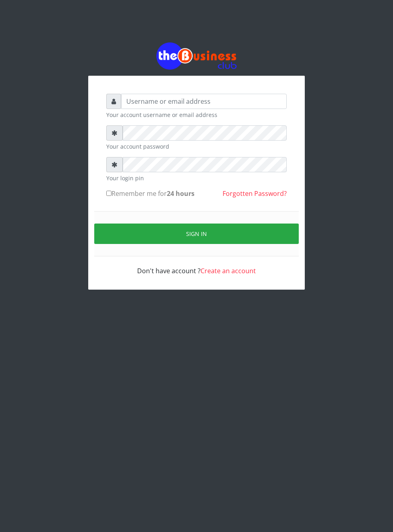 The height and width of the screenshot is (532, 393). What do you see at coordinates (196, 146) in the screenshot?
I see `small: Your account password` at bounding box center [196, 146].